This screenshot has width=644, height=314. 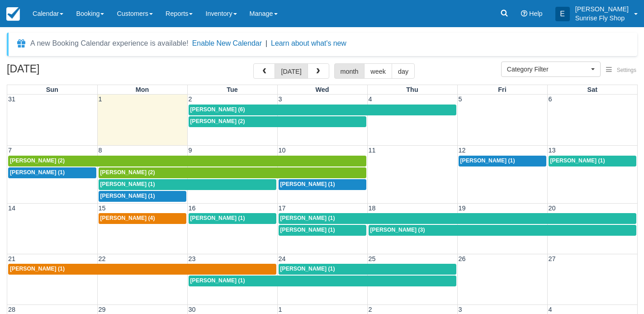 What do you see at coordinates (52, 90) in the screenshot?
I see `span: Sun` at bounding box center [52, 90].